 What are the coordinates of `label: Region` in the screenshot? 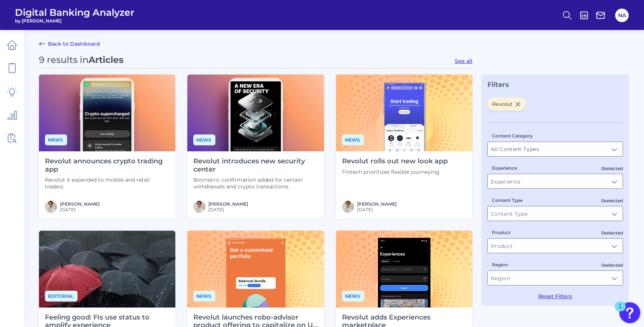 It's located at (500, 265).